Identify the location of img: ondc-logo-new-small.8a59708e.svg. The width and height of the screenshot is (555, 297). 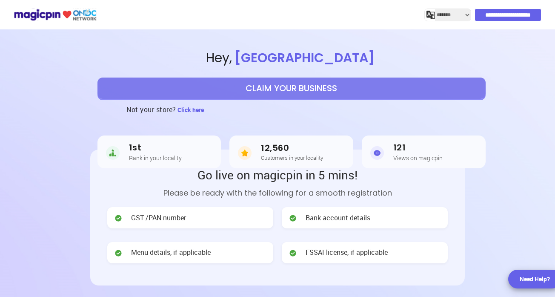
(55, 14).